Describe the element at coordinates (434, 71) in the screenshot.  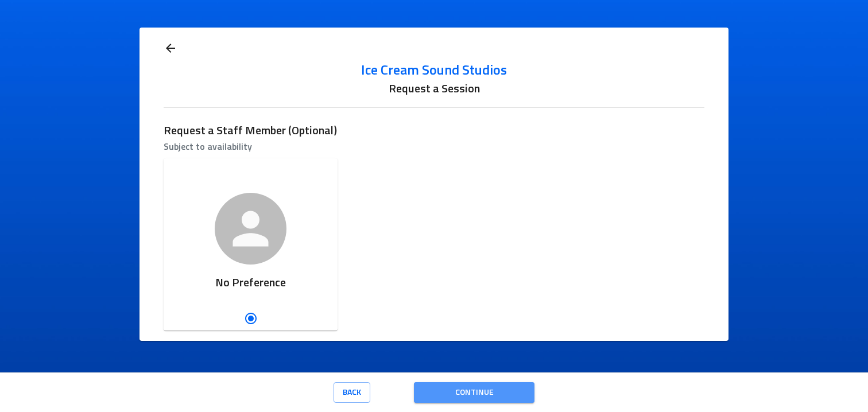
I see `h5: Ice Cream Sound Studios` at that location.